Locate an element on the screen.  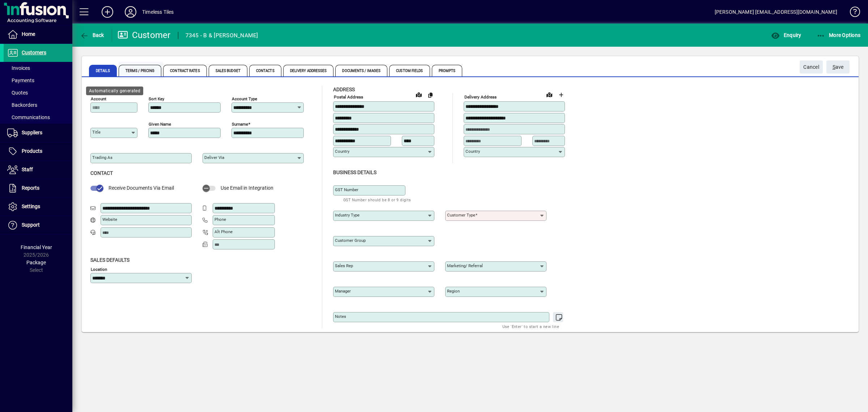
span: Back is located at coordinates (92, 35).